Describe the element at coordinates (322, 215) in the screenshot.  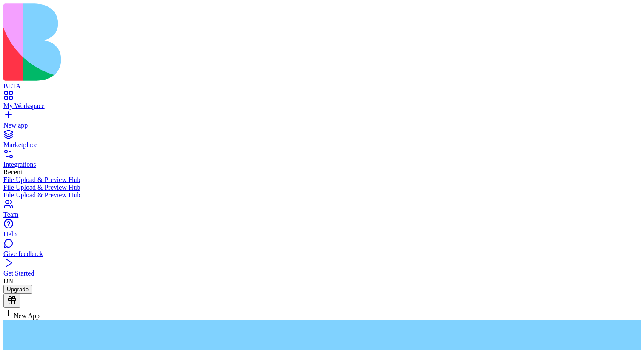
I see `div: Team` at that location.